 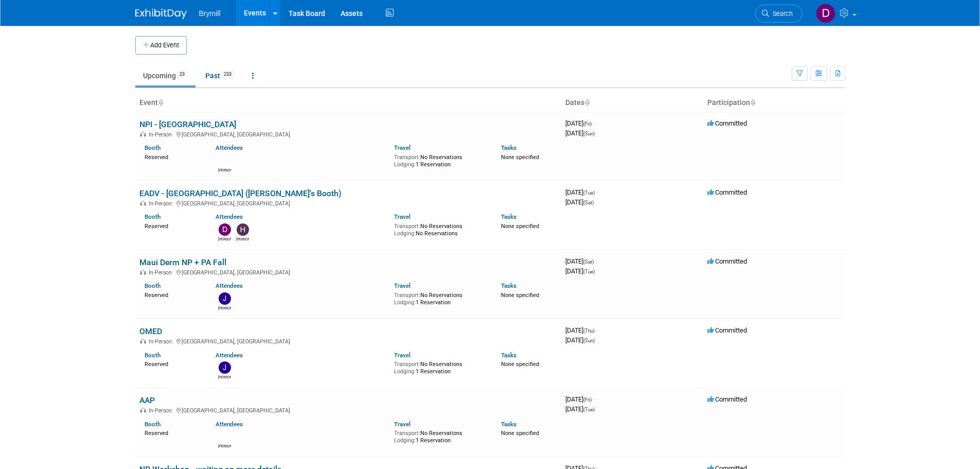 I want to click on a: Search, so click(x=779, y=13).